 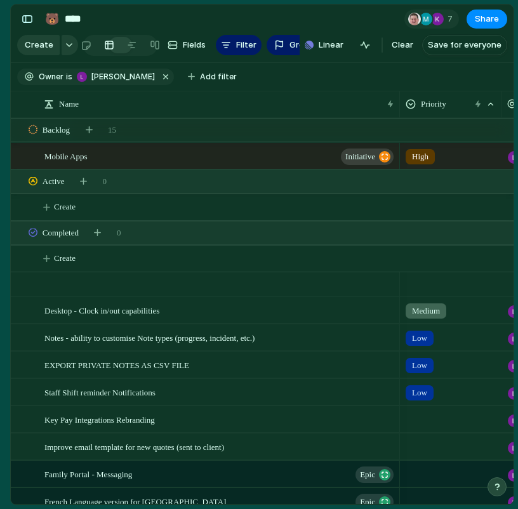 I want to click on button: Save for everyone, so click(x=465, y=45).